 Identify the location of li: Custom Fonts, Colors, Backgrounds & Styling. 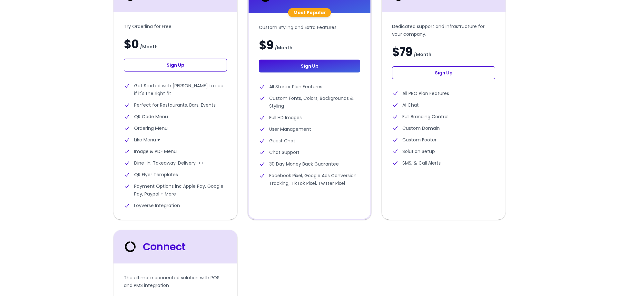
(310, 102).